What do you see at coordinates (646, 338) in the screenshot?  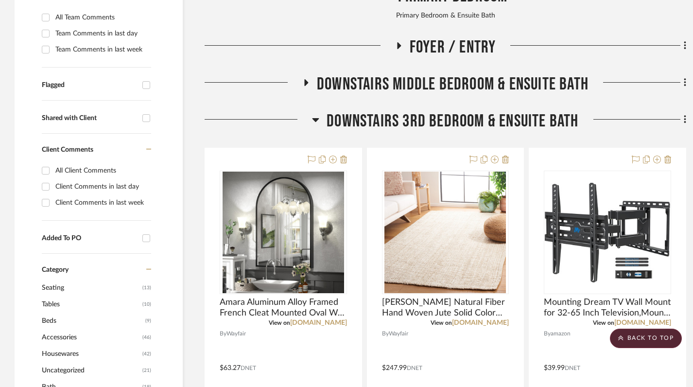 I see `scroll-to-top-button: BACK TO TOP` at bounding box center [646, 338].